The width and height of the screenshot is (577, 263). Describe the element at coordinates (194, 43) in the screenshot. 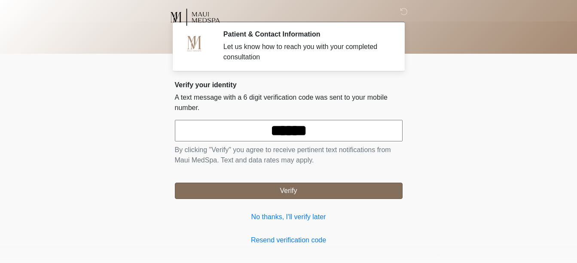

I see `img: Agent Avatar` at that location.